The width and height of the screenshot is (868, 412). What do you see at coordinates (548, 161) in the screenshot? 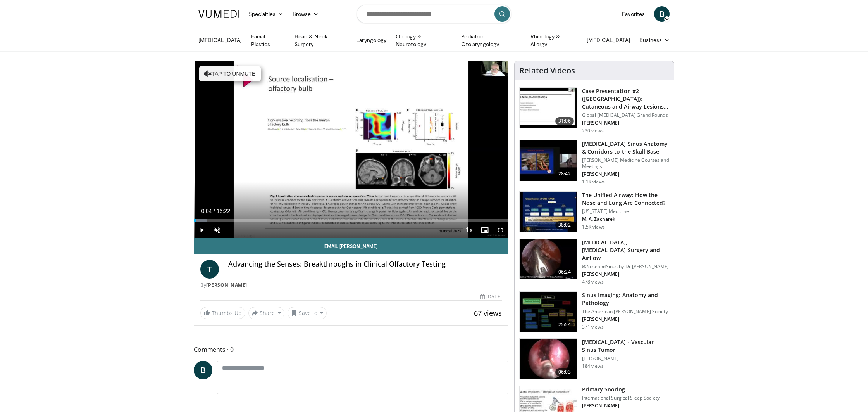
I see `img: 276d523b-ec6d-4eb7-b147-bbf3804ee4a7.150x105_q85_crop-smart_upscale.jpg` at bounding box center [548, 161].